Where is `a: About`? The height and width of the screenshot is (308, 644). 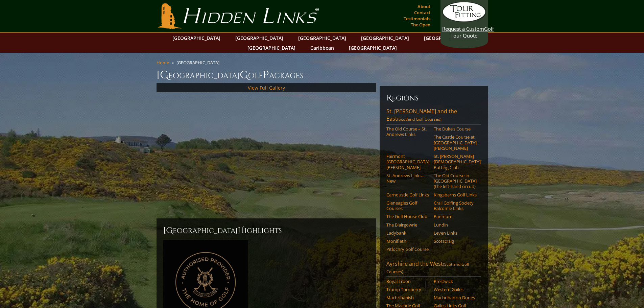 a: About is located at coordinates (424, 7).